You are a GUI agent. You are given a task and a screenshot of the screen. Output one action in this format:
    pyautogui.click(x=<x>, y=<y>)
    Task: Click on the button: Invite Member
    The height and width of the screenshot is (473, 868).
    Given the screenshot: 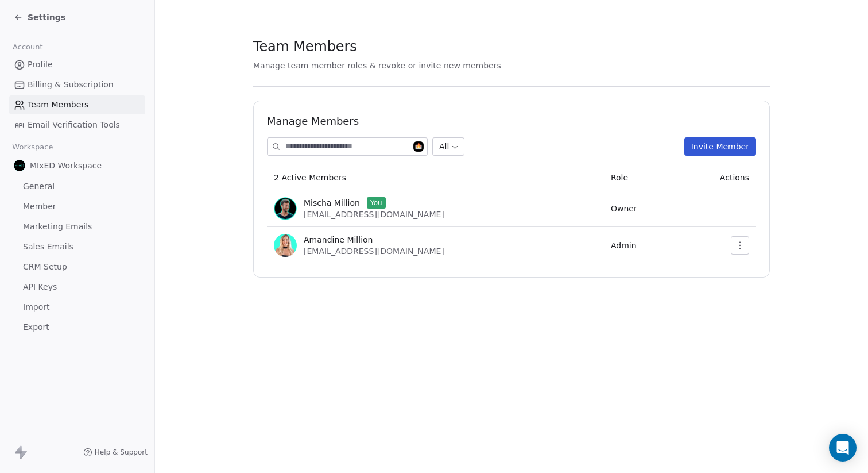 What is the action you would take?
    pyautogui.click(x=720, y=147)
    